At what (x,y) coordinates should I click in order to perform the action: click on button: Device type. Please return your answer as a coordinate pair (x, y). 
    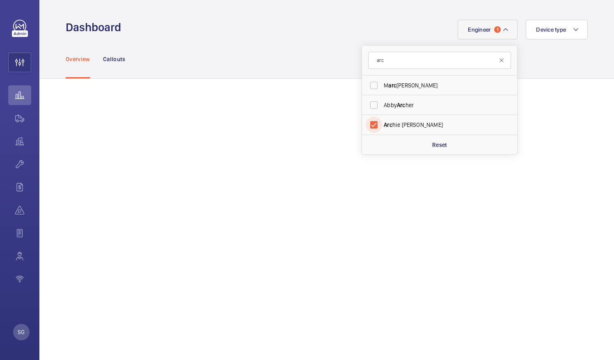
    Looking at the image, I should click on (556, 30).